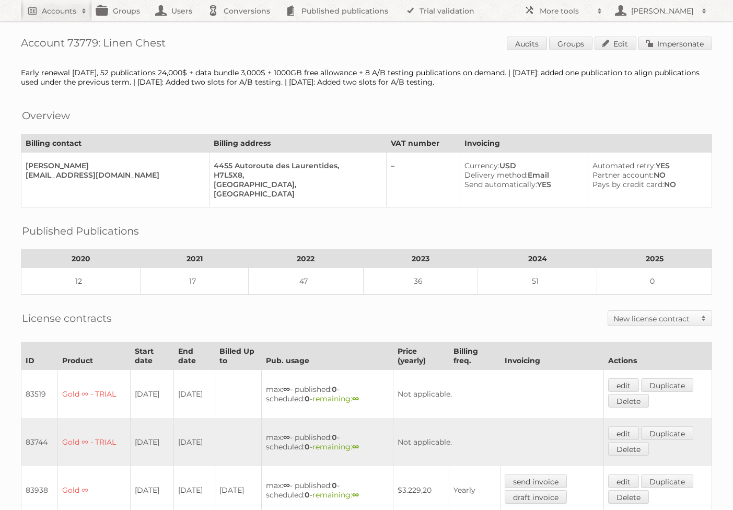  Describe the element at coordinates (296, 175) in the screenshot. I see `div: H7L5X8,` at that location.